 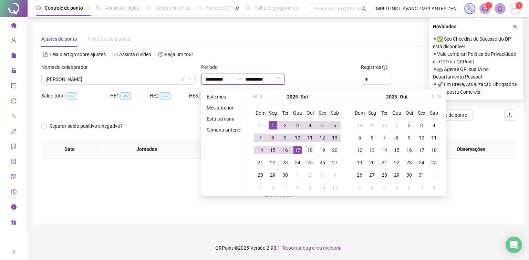 What do you see at coordinates (422, 187) in the screenshot?
I see `td: 2025-11-07` at bounding box center [422, 187].